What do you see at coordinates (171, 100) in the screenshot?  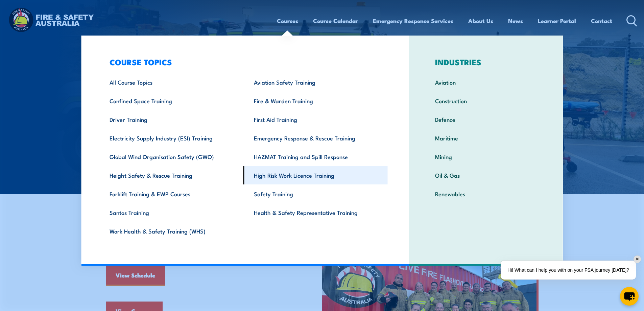 I see `a: Confined Space Training` at bounding box center [171, 100].